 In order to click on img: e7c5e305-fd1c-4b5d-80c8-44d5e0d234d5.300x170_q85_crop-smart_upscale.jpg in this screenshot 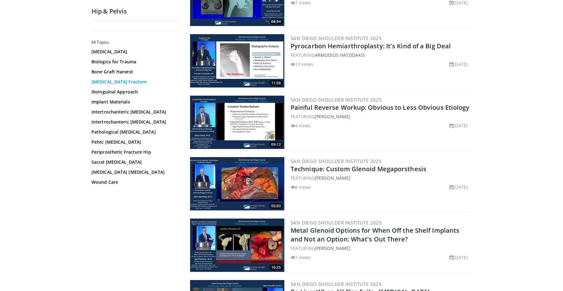, I will do `click(237, 61)`.